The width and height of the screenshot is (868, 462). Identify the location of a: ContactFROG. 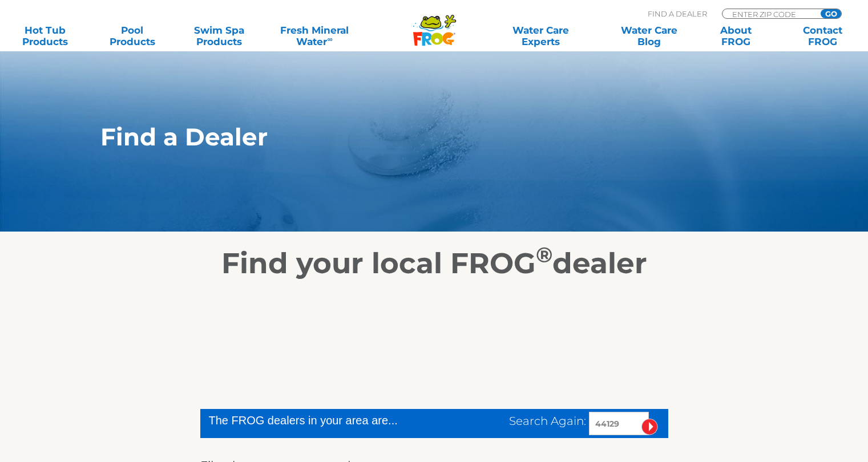
(823, 36).